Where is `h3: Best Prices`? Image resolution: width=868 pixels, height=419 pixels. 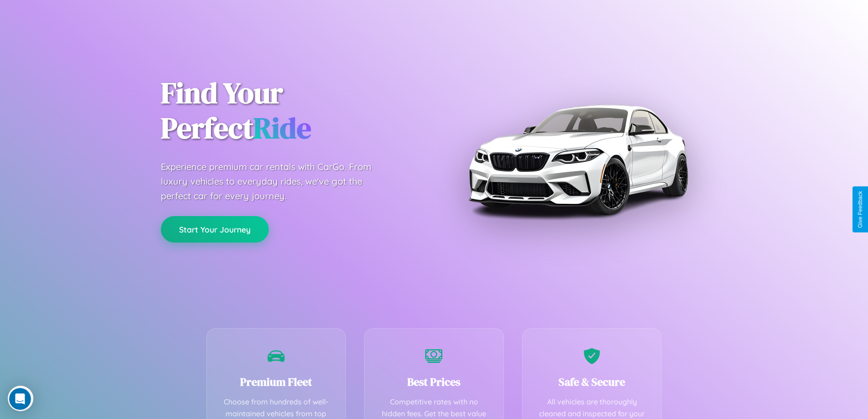 h3: Best Prices is located at coordinates (434, 382).